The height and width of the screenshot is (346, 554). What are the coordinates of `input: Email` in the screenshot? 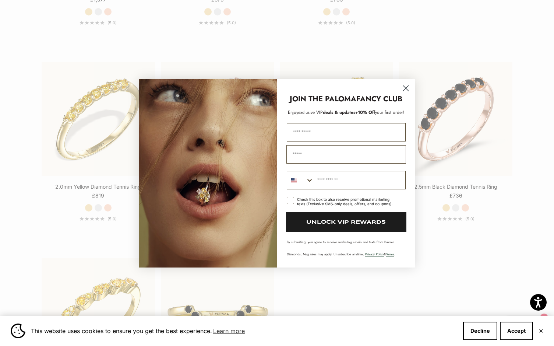 It's located at (346, 154).